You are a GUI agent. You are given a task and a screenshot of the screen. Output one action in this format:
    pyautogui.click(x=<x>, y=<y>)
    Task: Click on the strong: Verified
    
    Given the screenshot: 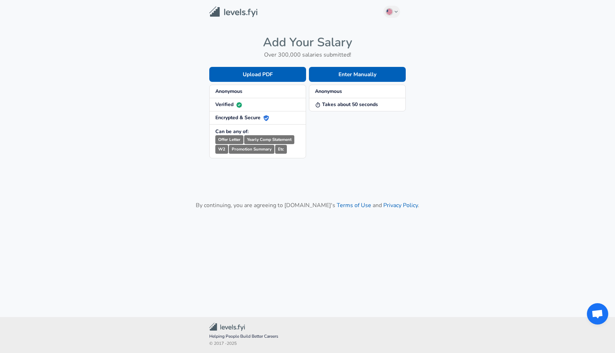 What is the action you would take?
    pyautogui.click(x=229, y=104)
    